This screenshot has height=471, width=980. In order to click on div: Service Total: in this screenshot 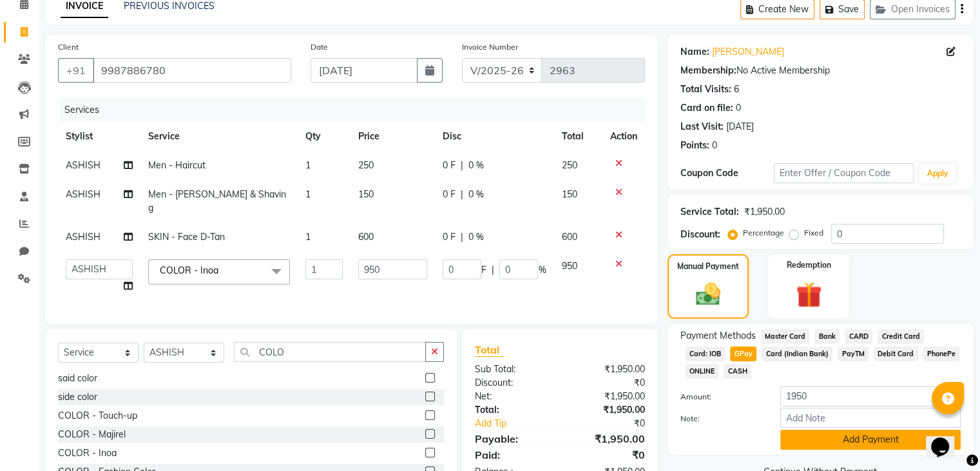, I will do `click(710, 212)`.